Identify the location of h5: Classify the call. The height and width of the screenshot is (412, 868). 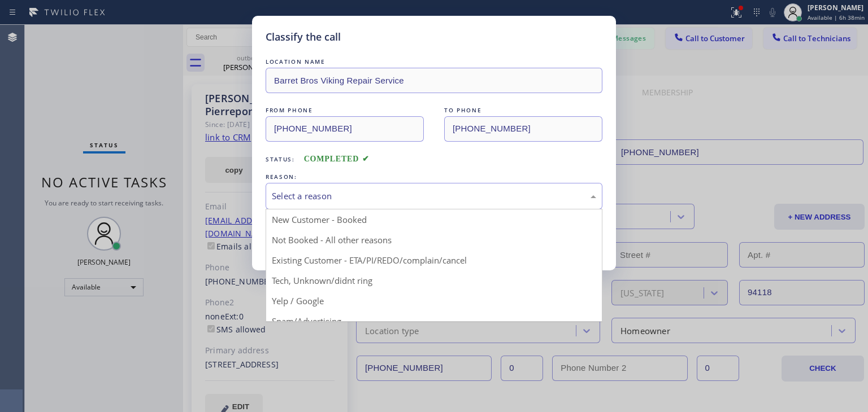
(303, 37).